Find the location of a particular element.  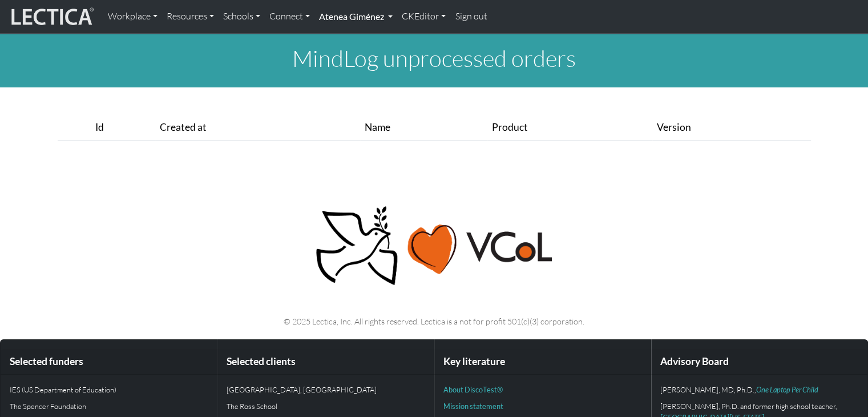

p: IES (US Department of Education) is located at coordinates (109, 389).